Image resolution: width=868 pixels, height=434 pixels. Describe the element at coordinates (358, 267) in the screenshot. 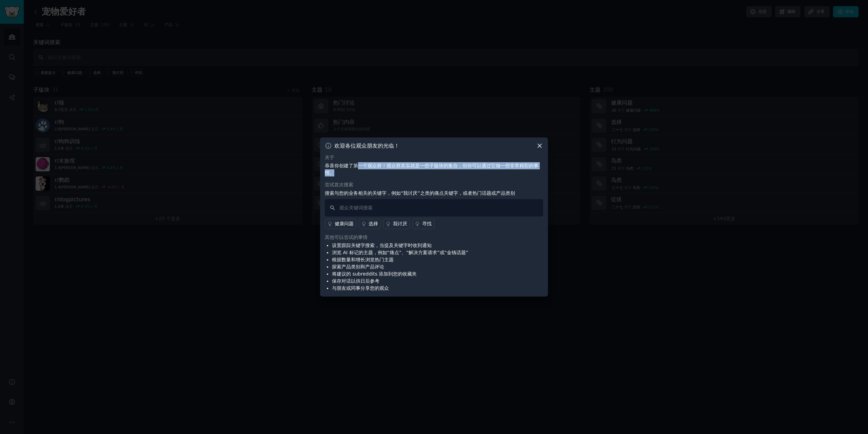

I see `font: 探索产品类别和产品评论` at that location.